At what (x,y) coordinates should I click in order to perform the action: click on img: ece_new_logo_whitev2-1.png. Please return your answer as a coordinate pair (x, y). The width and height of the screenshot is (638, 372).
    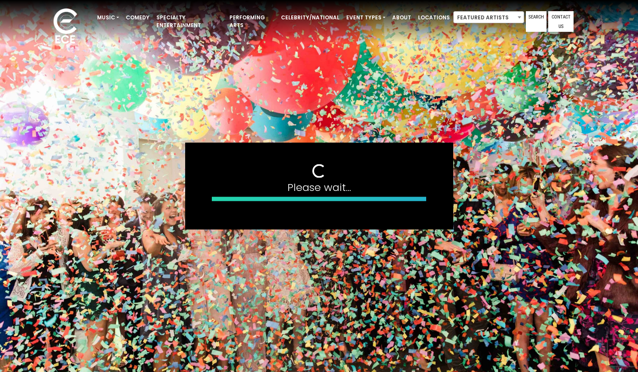
    Looking at the image, I should click on (65, 27).